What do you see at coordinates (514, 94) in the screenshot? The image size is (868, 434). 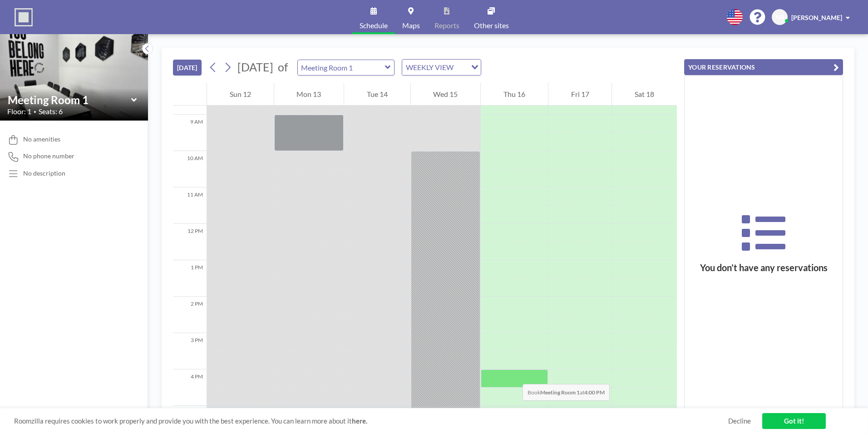 I see `div: Thu 16` at bounding box center [514, 94].